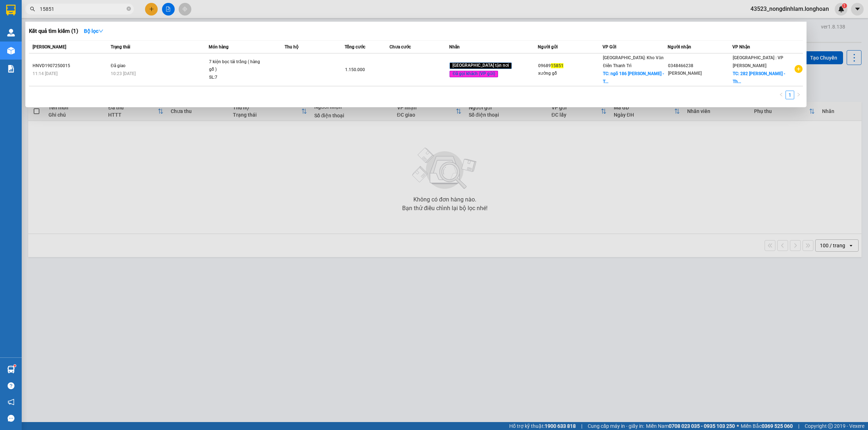  I want to click on span: Người gửi, so click(547, 47).